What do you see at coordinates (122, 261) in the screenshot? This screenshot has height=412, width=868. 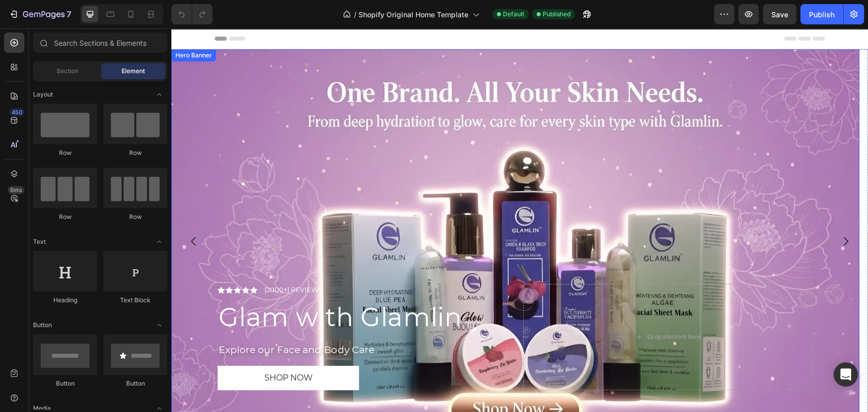 I see `p: (2000+) REVIEWS` at bounding box center [122, 261].